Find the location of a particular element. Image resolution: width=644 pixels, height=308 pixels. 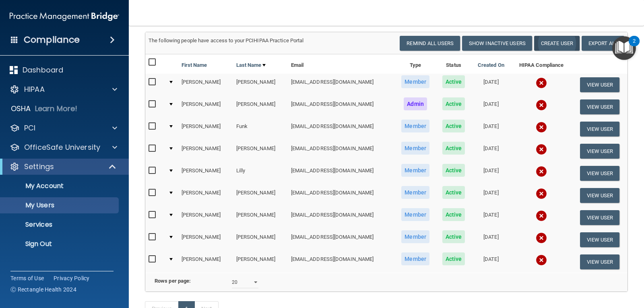

a: Dashboard is located at coordinates (63, 70).